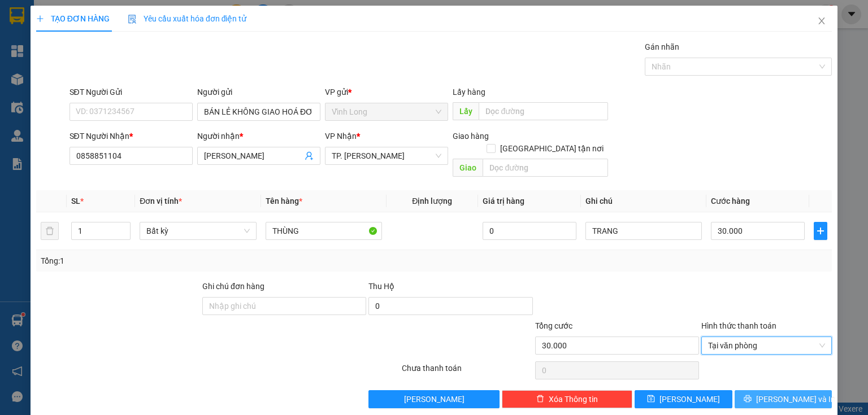 The width and height of the screenshot is (868, 415). I want to click on span: close, so click(822, 21).